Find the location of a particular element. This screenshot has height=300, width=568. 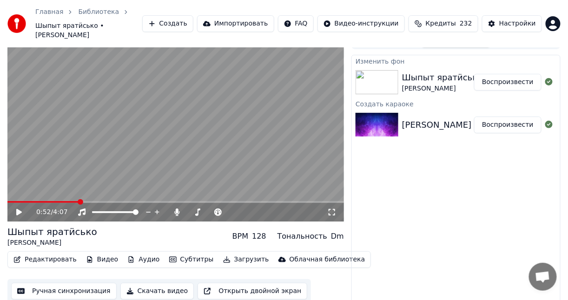

img: youka is located at coordinates (17, 24).